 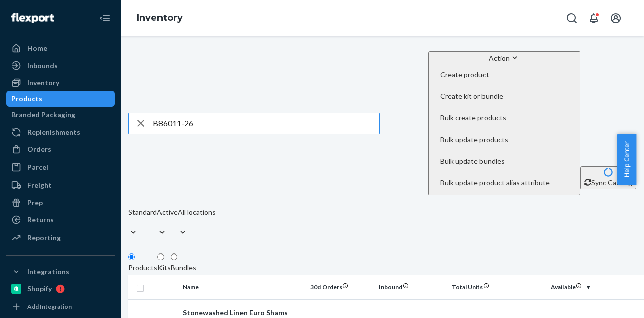 I want to click on div: Reporting, so click(x=44, y=238).